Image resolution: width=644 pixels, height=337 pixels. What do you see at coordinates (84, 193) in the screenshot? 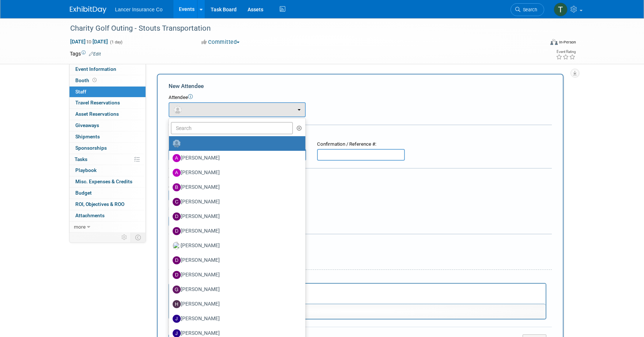
I see `span: Budget` at bounding box center [84, 193].